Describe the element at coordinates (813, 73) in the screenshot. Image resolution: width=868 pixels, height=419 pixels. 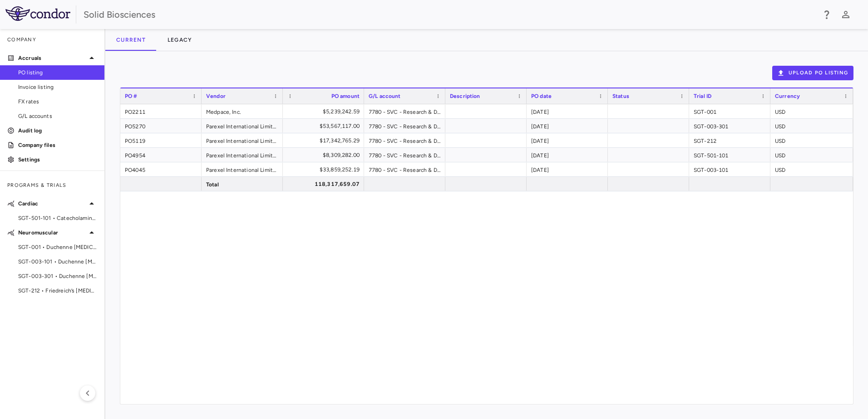
I see `button: Upload PO Listing` at that location.